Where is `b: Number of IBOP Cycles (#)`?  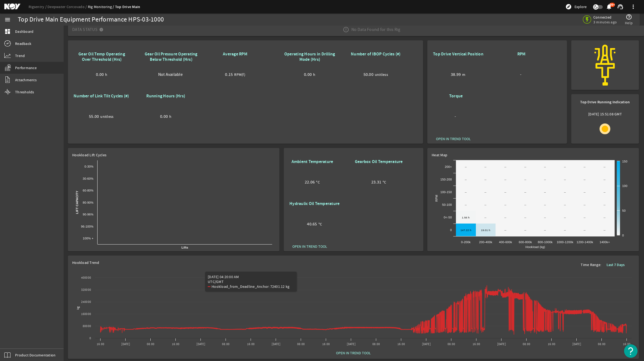
b: Number of IBOP Cycles (#) is located at coordinates (376, 54).